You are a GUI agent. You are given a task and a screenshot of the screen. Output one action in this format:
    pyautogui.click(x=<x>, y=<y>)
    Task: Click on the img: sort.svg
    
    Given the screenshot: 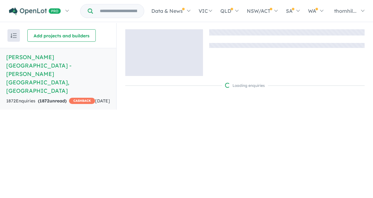 What is the action you would take?
    pyautogui.click(x=14, y=35)
    